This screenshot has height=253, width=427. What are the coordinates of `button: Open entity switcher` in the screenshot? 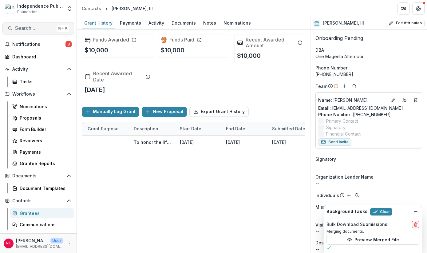 It's located at (70, 9).